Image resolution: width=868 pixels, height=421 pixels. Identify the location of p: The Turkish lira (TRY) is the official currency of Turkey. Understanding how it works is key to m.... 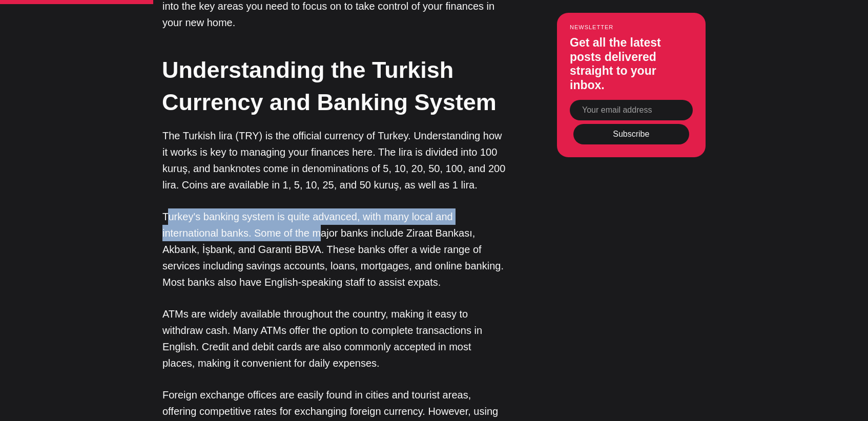
(334, 160).